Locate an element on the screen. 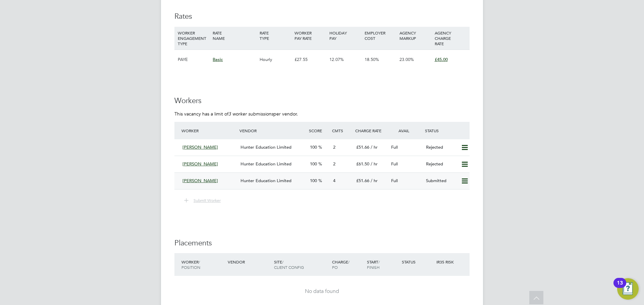 This screenshot has height=305, width=644. div: No data found is located at coordinates (322, 292).